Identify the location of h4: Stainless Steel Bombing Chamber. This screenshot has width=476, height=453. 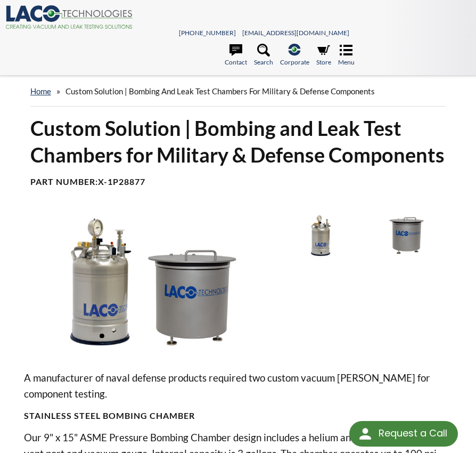
(238, 415).